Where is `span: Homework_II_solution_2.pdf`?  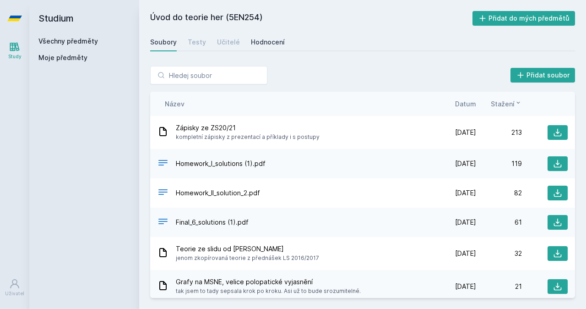
span: Homework_II_solution_2.pdf is located at coordinates (218, 193).